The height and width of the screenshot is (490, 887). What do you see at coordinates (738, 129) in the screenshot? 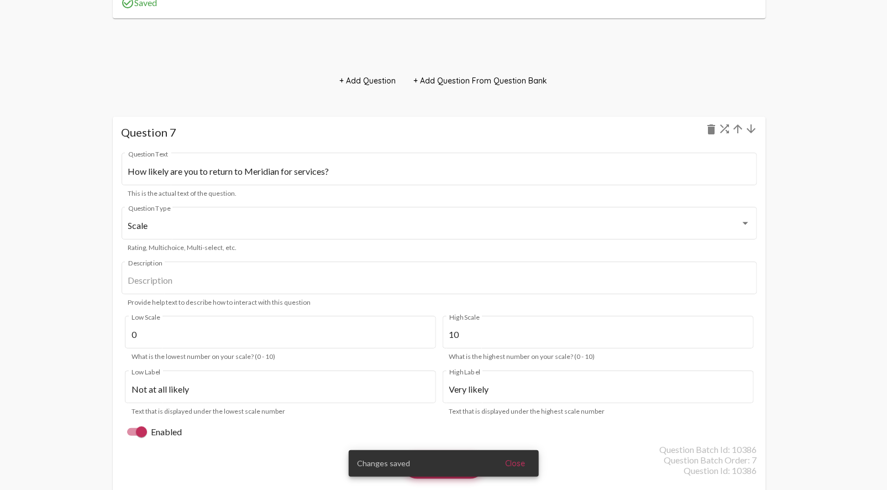
I see `mat-icon: arrow_upward` at bounding box center [738, 129].